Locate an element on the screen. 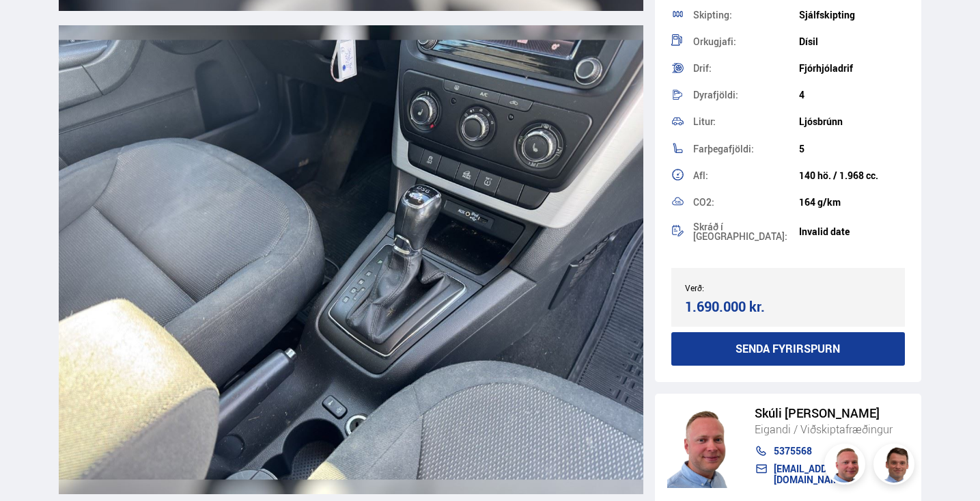  img: FbJEzSuNWCJXmdc-.webp is located at coordinates (896, 466).